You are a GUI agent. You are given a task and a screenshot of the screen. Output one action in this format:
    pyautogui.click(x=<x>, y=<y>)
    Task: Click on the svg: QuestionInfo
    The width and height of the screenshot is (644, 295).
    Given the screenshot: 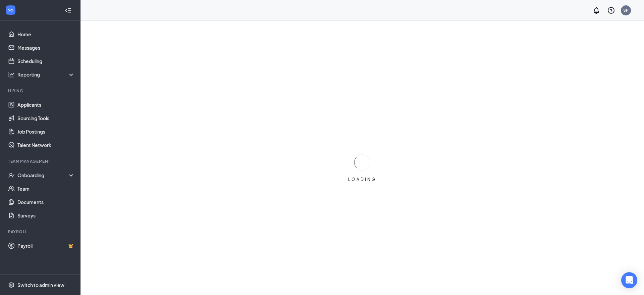 What is the action you would take?
    pyautogui.click(x=611, y=10)
    